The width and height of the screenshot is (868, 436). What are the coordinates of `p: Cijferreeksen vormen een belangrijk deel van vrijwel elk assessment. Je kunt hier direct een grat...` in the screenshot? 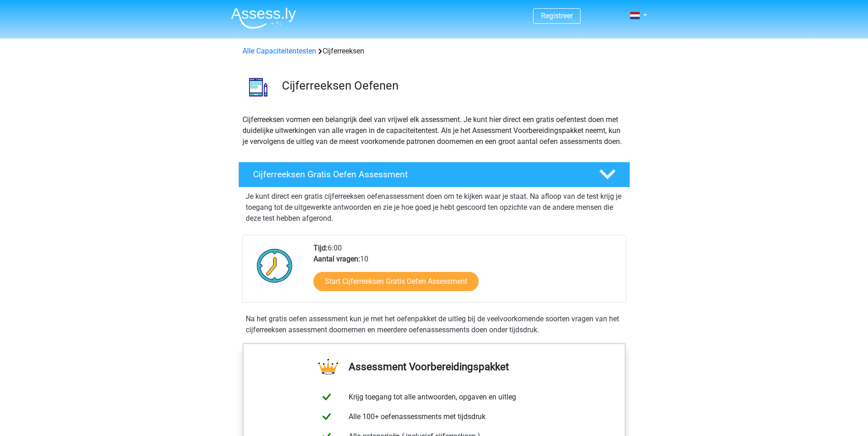 It's located at (434, 130).